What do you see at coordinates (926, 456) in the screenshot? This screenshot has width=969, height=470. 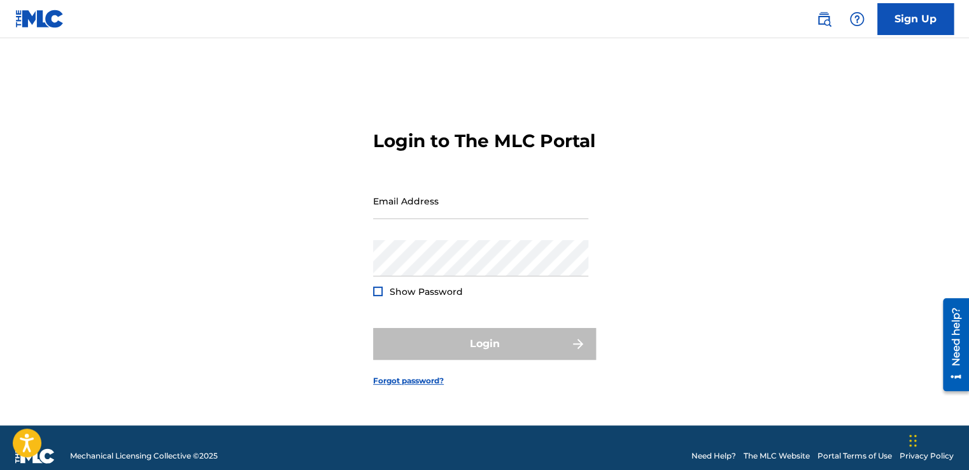 I see `a: Privacy Policy` at bounding box center [926, 456].